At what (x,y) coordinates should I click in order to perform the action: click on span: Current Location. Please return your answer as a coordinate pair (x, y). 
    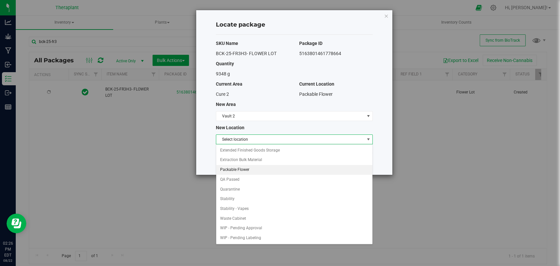
    Looking at the image, I should click on (317, 84).